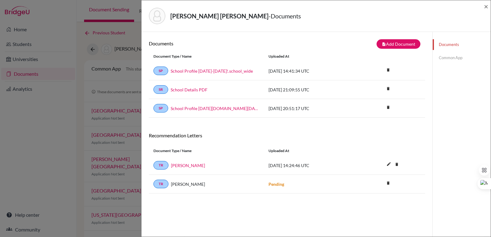 Image resolution: width=491 pixels, height=237 pixels. Describe the element at coordinates (462, 58) in the screenshot. I see `a: Common App` at that location.